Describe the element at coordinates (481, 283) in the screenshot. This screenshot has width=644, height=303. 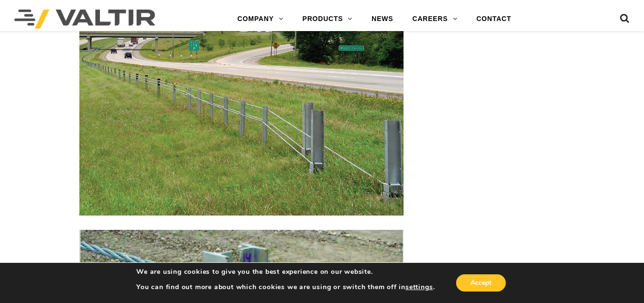
I see `button: Accept` at that location.